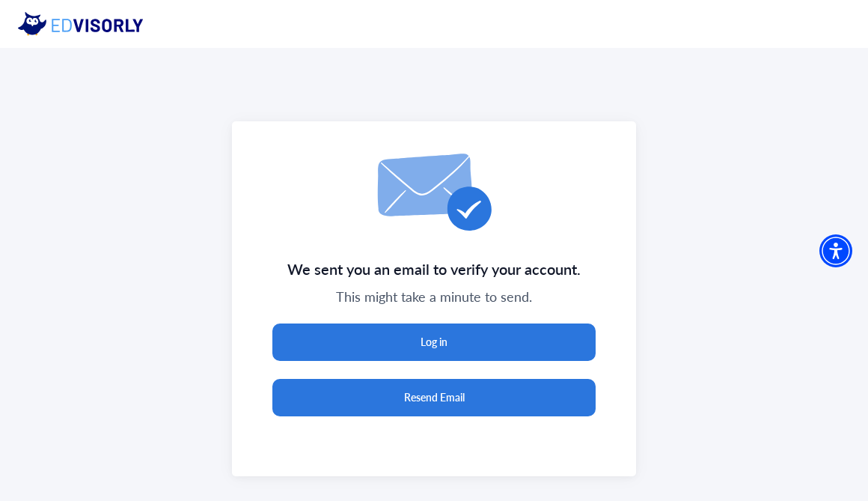 This screenshot has width=868, height=501. Describe the element at coordinates (434, 342) in the screenshot. I see `button: Log in` at that location.